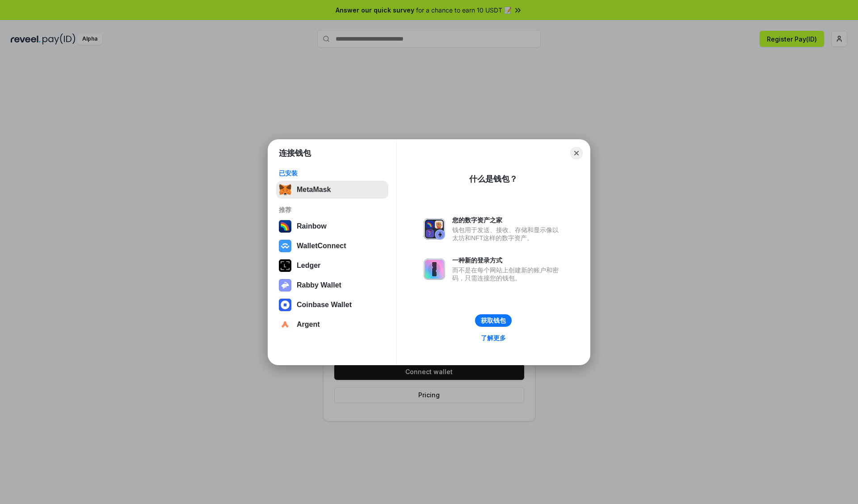 This screenshot has height=504, width=858. Describe the element at coordinates (332, 246) in the screenshot. I see `button: WalletConnect` at that location.